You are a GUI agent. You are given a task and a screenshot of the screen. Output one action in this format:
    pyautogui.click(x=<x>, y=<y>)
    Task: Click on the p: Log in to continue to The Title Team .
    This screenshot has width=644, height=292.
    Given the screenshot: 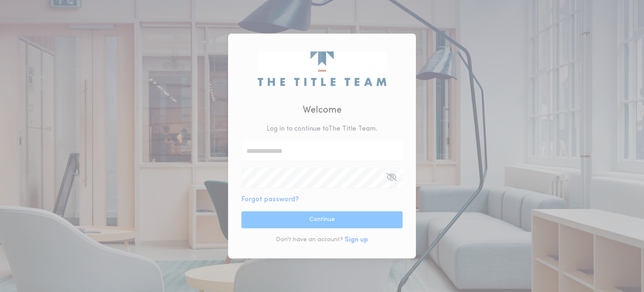 What is the action you would take?
    pyautogui.click(x=322, y=129)
    